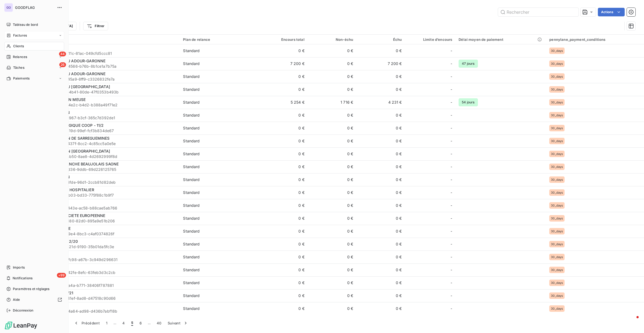 The height and width of the screenshot is (333, 644). I want to click on span: AGENCE PEDAGOGIQUE COOP - 11/2, so click(70, 125).